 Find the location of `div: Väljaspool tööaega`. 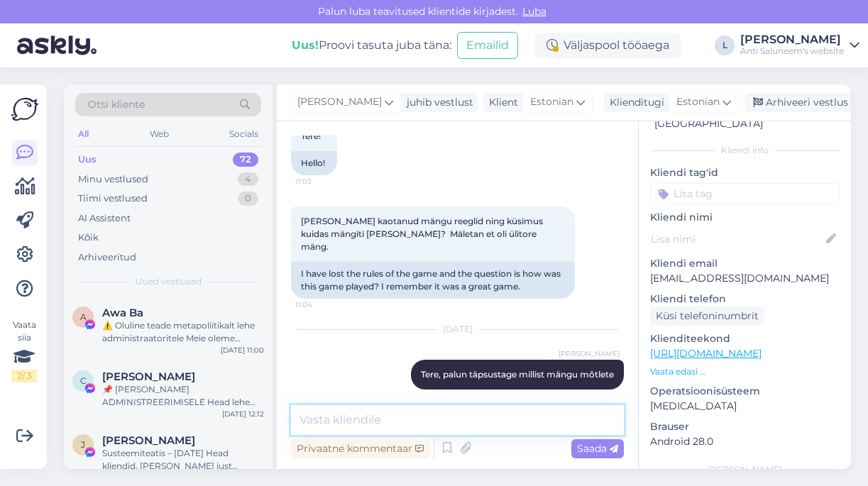

div: Väljaspool tööaega is located at coordinates (608, 45).